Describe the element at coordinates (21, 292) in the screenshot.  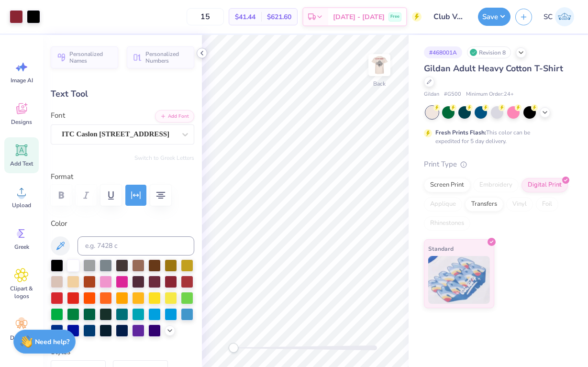
I see `span: Clipart & logos` at that location.